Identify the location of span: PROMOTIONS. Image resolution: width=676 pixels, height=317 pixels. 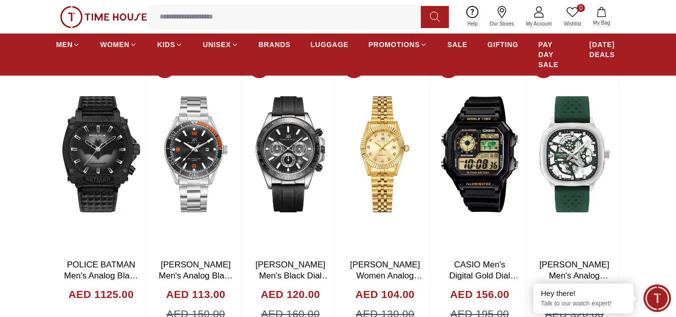
(394, 45).